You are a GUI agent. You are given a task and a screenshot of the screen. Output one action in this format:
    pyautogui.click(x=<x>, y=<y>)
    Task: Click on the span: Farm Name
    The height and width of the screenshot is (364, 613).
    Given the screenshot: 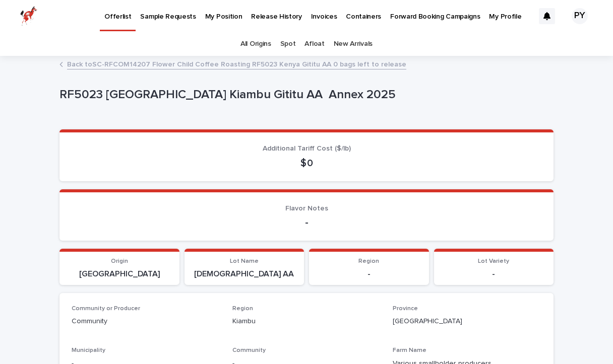 What is the action you would take?
    pyautogui.click(x=409, y=351)
    